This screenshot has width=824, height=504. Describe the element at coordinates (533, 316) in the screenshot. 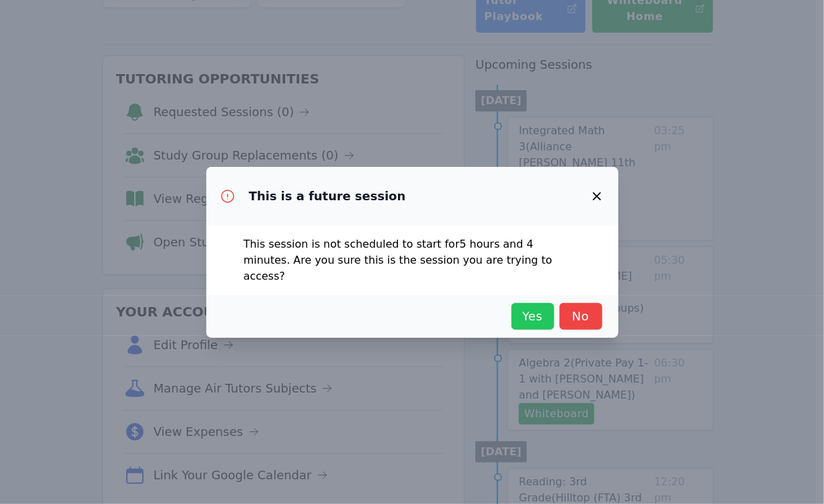

I see `span: Yes` at that location.